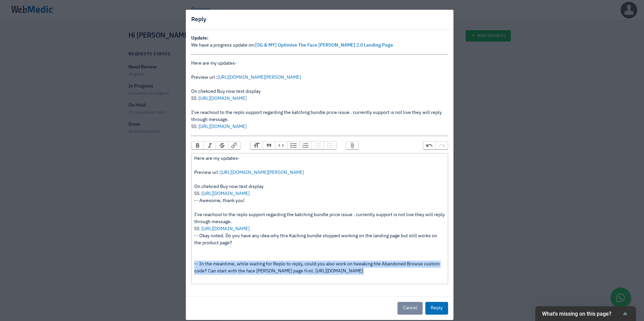  What do you see at coordinates (430, 146) in the screenshot?
I see `button: Undo` at bounding box center [430, 146].